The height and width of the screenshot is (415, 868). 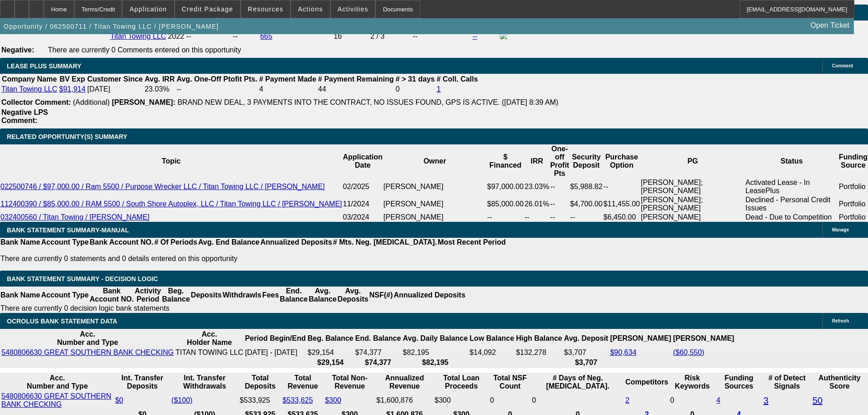 What do you see at coordinates (435, 362) in the screenshot?
I see `th: $82,195` at bounding box center [435, 362].